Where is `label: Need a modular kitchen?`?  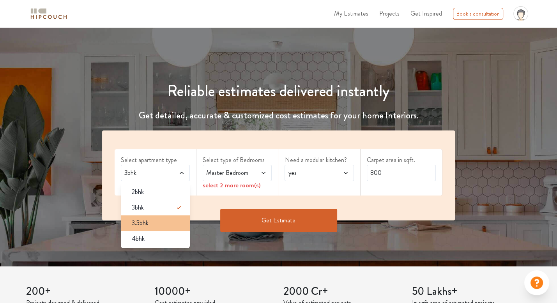
label: Need a modular kitchen? is located at coordinates (319, 160).